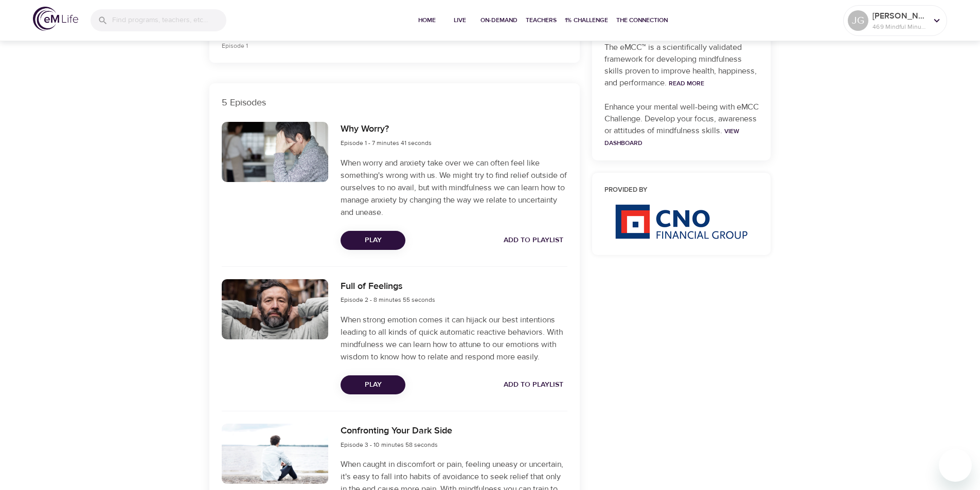 Image resolution: width=980 pixels, height=490 pixels. What do you see at coordinates (681, 222) in the screenshot?
I see `img: CNO%20logo.png` at bounding box center [681, 222].